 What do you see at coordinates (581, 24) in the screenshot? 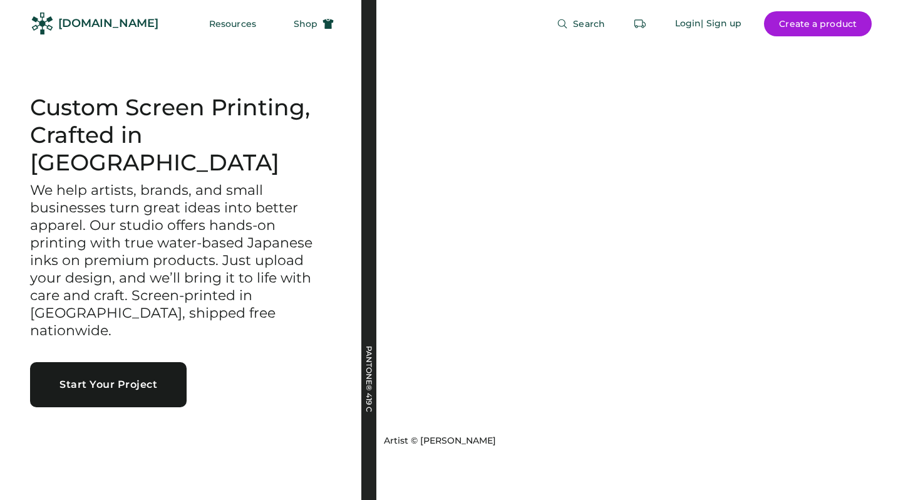
I see `button: Search` at bounding box center [581, 24].